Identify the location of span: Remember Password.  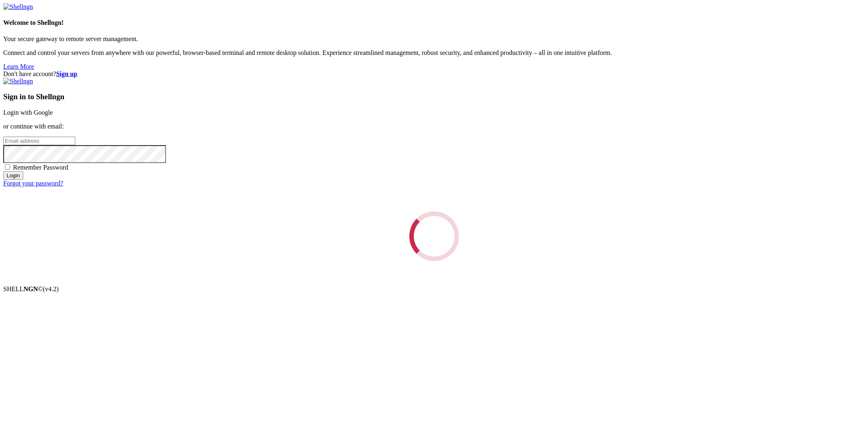
(41, 167).